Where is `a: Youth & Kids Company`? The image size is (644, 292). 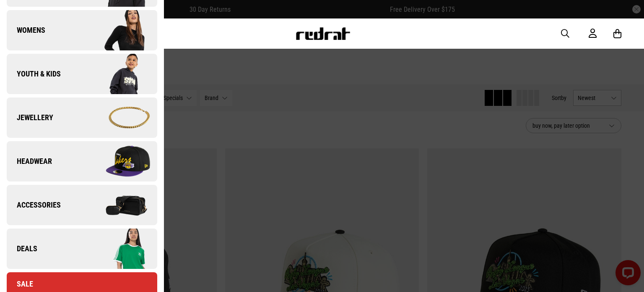 a: Youth & Kids Company is located at coordinates (82, 74).